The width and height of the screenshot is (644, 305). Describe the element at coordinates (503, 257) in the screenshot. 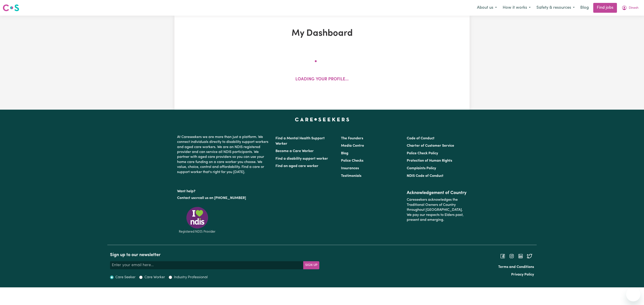

I see `a: Follow Careseekers on Facebook` at that location.